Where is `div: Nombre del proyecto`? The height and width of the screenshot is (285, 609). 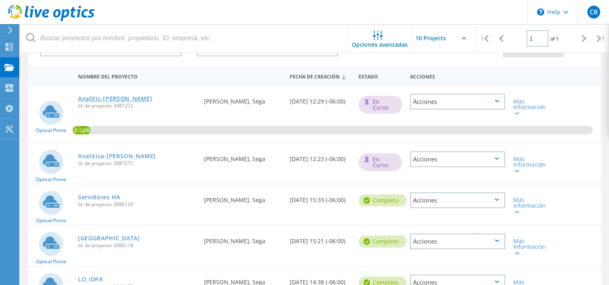
div: Nombre del proyecto is located at coordinates (137, 76).